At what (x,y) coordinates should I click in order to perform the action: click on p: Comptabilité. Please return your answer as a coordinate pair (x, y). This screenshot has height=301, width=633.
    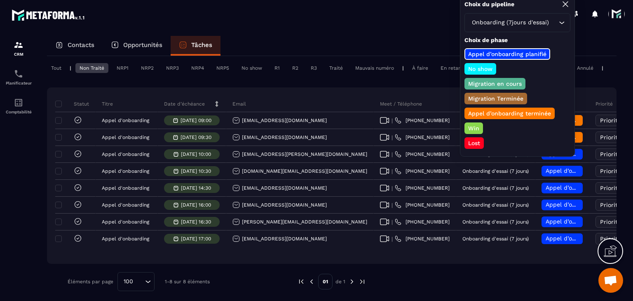
    Looking at the image, I should click on (19, 112).